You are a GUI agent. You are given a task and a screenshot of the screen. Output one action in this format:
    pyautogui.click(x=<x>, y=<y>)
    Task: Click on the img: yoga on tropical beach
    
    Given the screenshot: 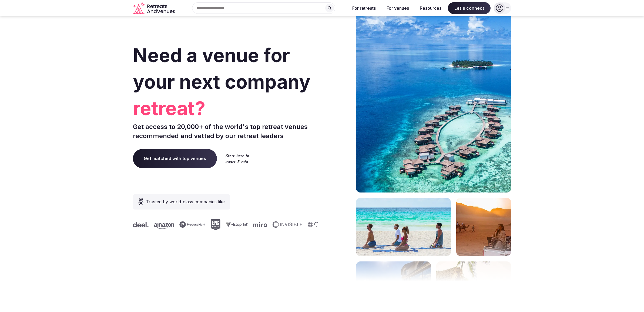 What is the action you would take?
    pyautogui.click(x=403, y=227)
    